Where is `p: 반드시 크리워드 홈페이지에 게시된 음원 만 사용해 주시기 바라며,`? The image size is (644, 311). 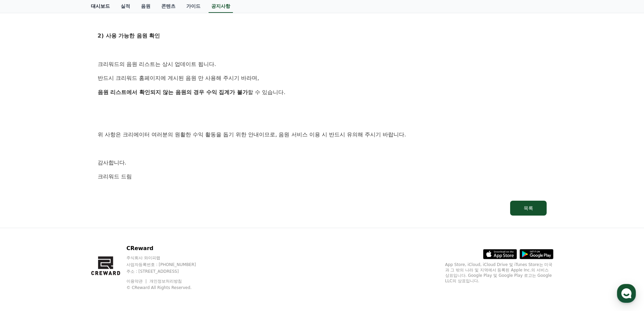
p: 반드시 크리워드 홈페이지에 게시된 음원 만 사용해 주시기 바라며, is located at coordinates (322, 78).